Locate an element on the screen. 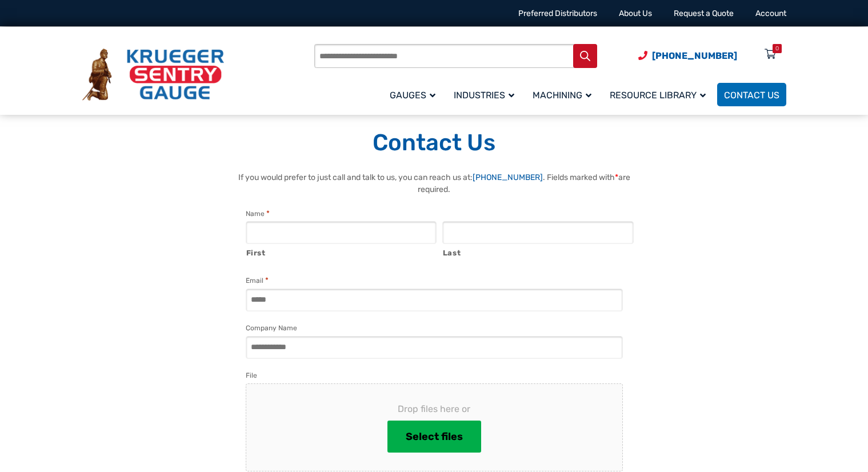 This screenshot has height=472, width=868. a: Request a Quote is located at coordinates (703, 13).